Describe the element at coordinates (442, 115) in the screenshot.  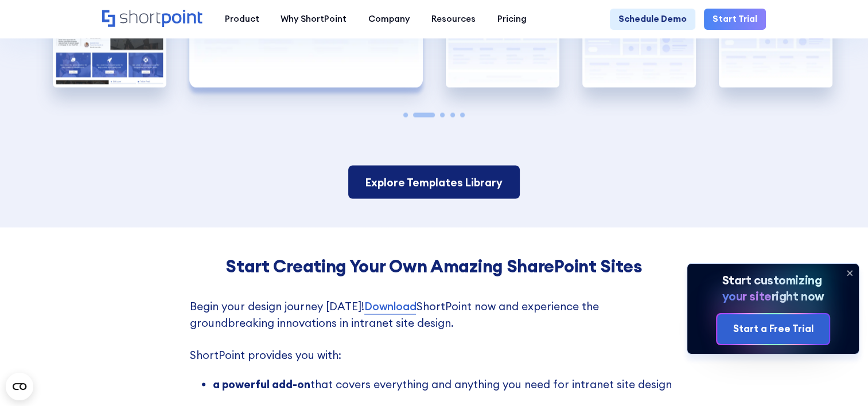
I see `span: Go to slide 3` at that location.